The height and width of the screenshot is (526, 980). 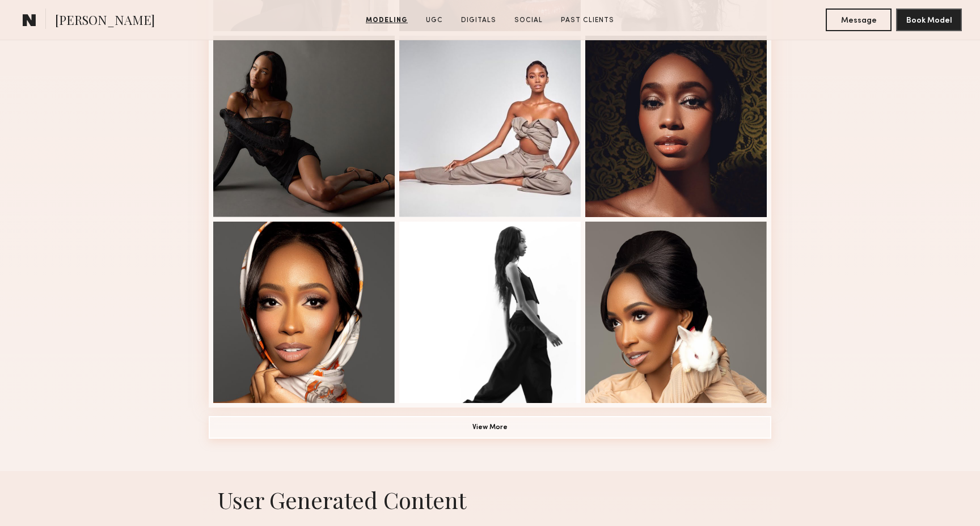 I want to click on button: Message, so click(x=858, y=20).